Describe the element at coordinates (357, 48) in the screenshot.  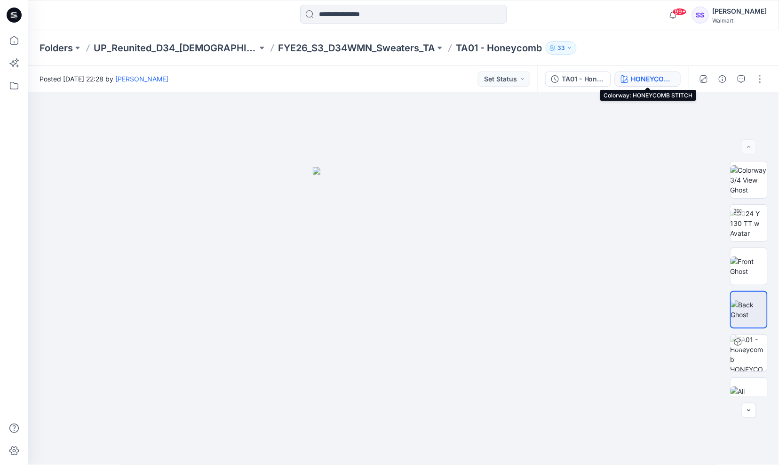
I see `p: FYE26_S3_D34WMN_Sweaters_TA` at that location.